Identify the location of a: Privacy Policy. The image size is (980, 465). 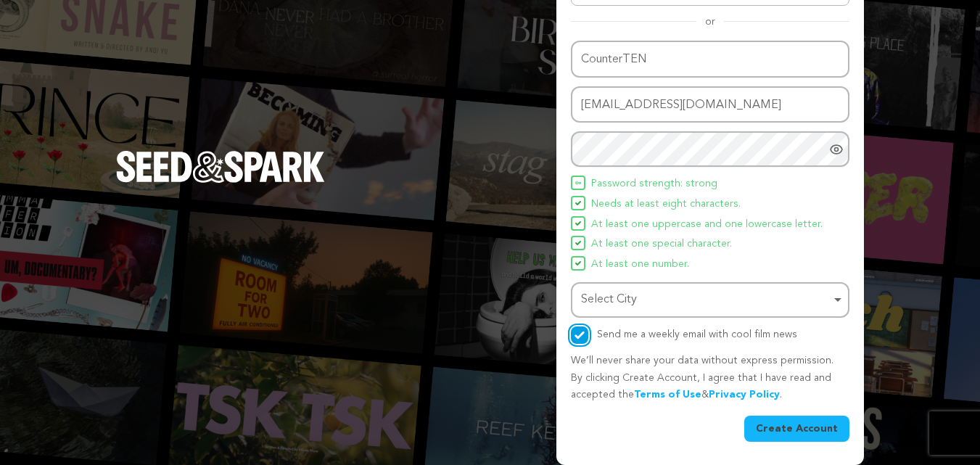
(744, 394).